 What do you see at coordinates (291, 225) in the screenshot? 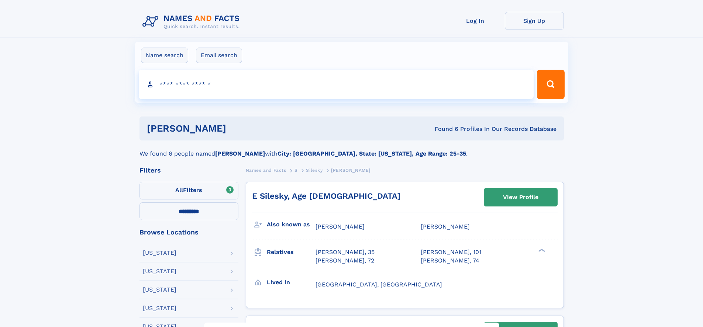
I see `h3: Also known as` at bounding box center [291, 225].